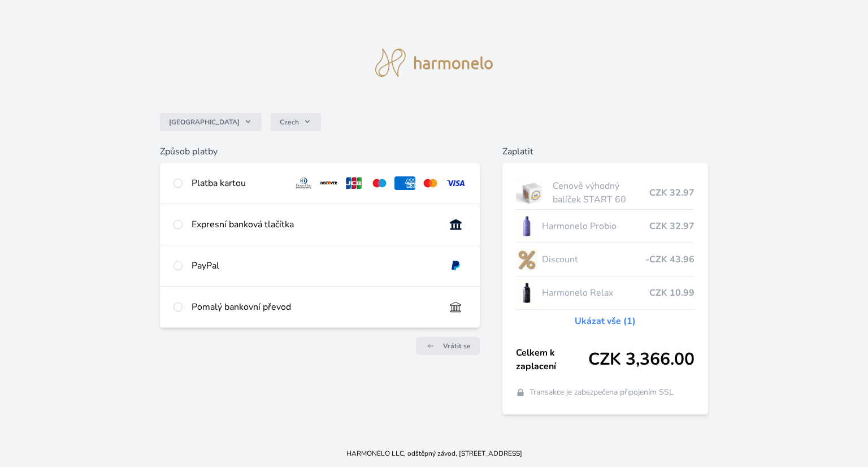 The width and height of the screenshot is (868, 467). Describe the element at coordinates (526, 260) in the screenshot. I see `img: discount-lo.png` at that location.